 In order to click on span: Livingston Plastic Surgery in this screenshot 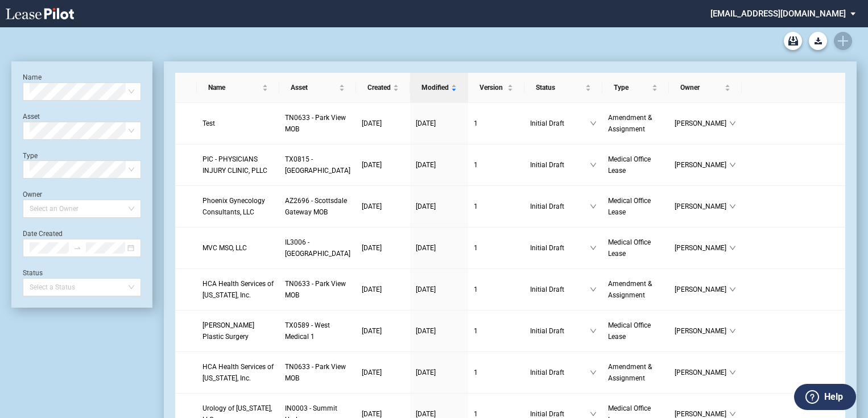, I will do `click(228, 331)`.